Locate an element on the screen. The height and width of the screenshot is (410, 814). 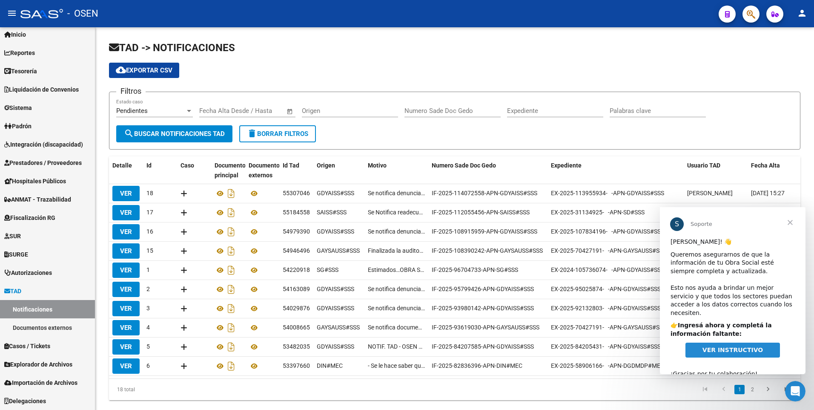
span: 6 is located at coordinates (148, 365).